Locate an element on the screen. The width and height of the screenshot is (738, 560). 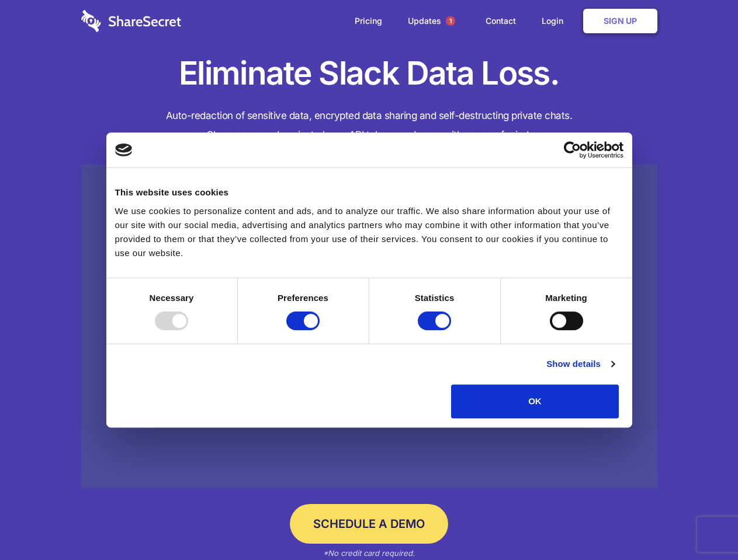
img: logo-wordmark-white-trans-d4663122ce5f474addd5e946df7df03e33cb6a1c49d2221995e7729f52c070b2.svg is located at coordinates (131, 21).